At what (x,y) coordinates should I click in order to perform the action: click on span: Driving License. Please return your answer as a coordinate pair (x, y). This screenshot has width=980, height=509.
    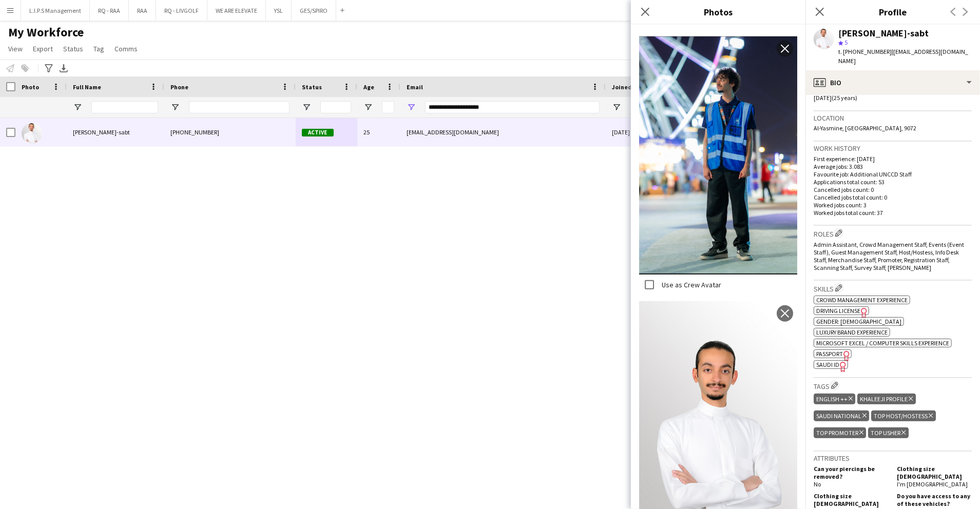
    Looking at the image, I should click on (838, 310).